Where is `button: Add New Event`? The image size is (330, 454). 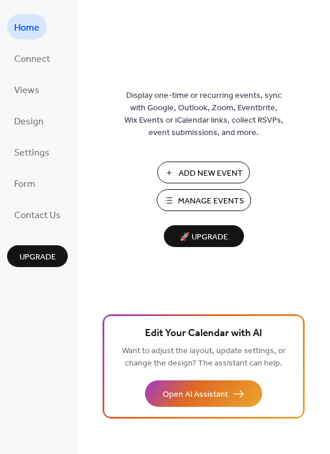
button: Add New Event is located at coordinates (203, 172).